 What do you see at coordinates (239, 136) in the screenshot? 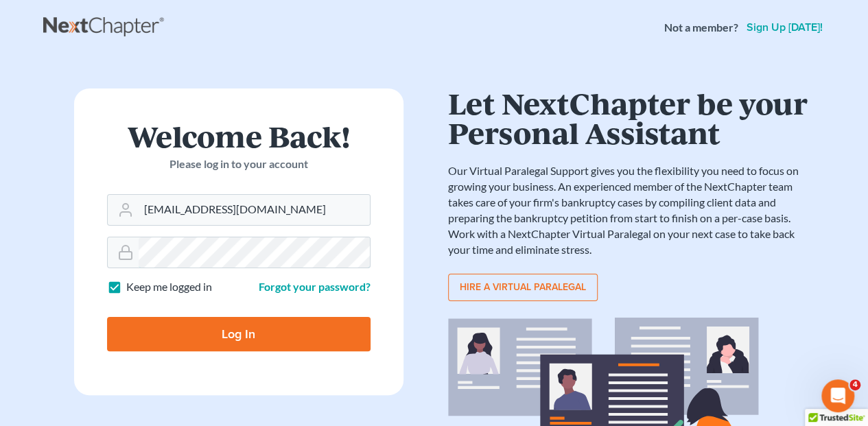
I see `h1: Welcome Back!` at bounding box center [239, 136].